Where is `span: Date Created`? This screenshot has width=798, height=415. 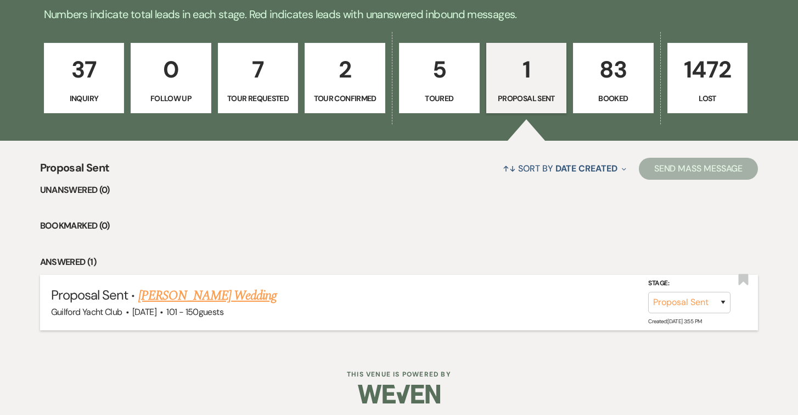 span: Date Created is located at coordinates (586, 168).